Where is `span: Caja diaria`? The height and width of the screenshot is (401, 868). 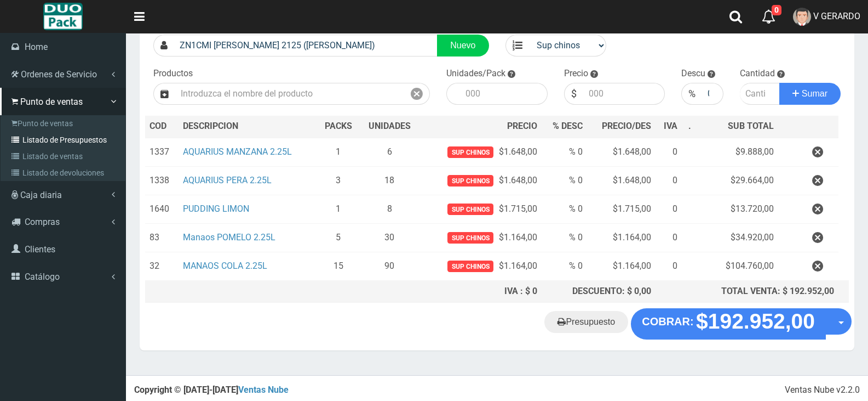
span: Caja diaria is located at coordinates (41, 195).